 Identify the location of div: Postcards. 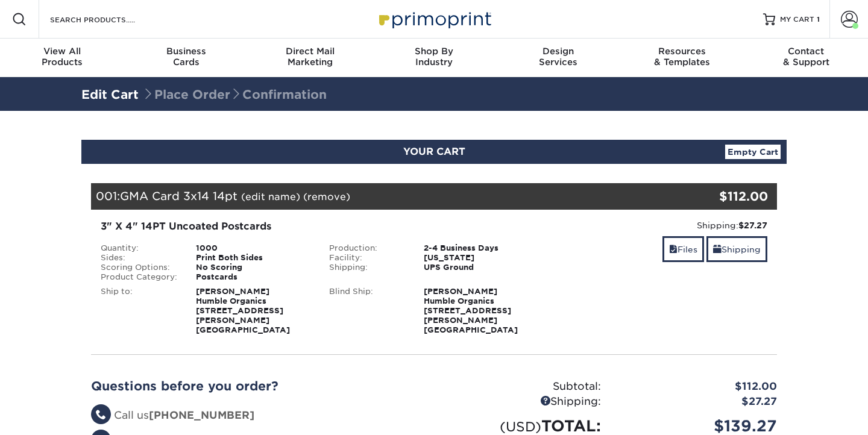
(253, 277).